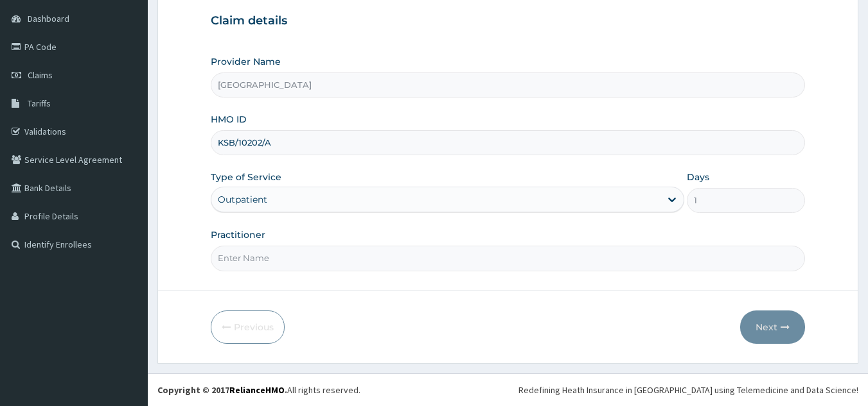 The width and height of the screenshot is (868, 406). What do you see at coordinates (48, 19) in the screenshot?
I see `span: Dashboard` at bounding box center [48, 19].